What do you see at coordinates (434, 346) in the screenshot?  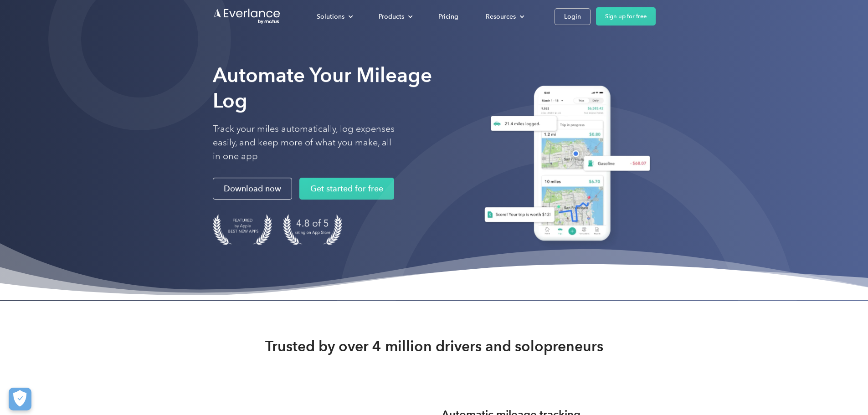 I see `strong: Trusted by over 4 million drivers and solopreneurs` at bounding box center [434, 346].